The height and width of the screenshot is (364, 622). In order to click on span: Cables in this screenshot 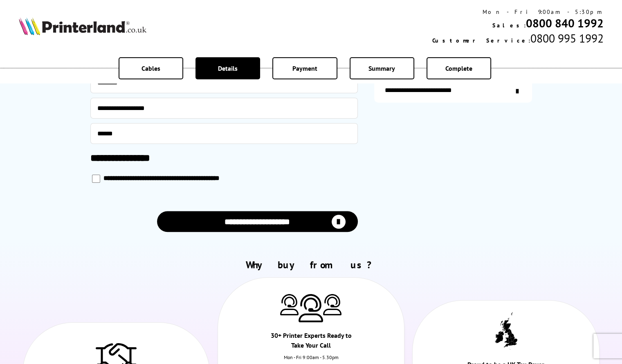, I will do `click(151, 68)`.